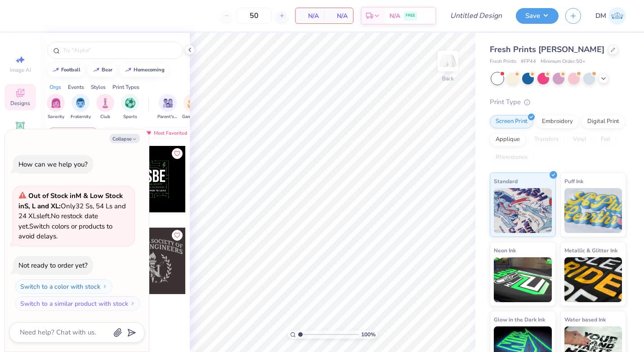  What do you see at coordinates (512, 122) in the screenshot?
I see `div: Screen Print` at bounding box center [512, 122].